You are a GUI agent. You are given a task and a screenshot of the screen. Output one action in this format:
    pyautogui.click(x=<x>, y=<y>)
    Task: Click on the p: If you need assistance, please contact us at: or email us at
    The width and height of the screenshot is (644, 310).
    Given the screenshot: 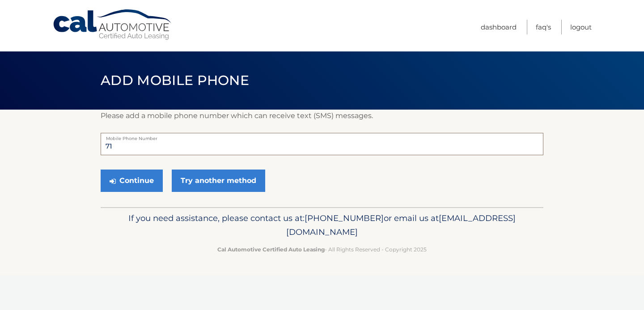 What is the action you would take?
    pyautogui.click(x=322, y=225)
    